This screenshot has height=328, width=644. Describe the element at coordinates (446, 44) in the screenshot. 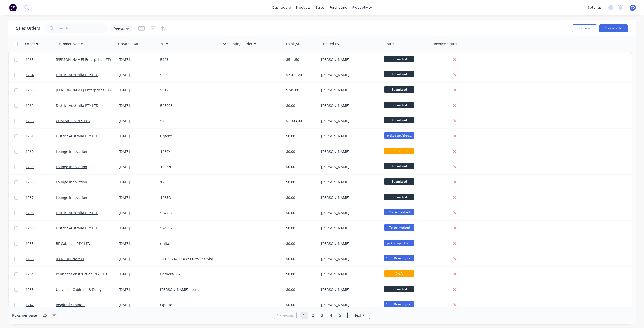

I see `div: Invoice status` at that location.